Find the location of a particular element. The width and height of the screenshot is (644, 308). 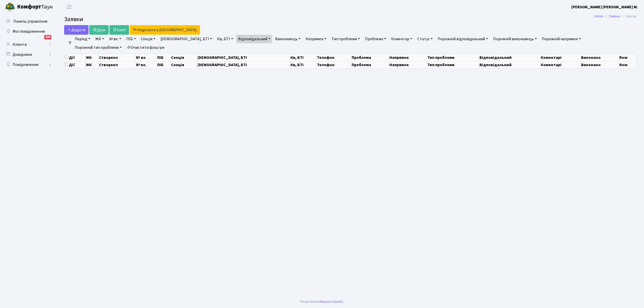

a: Друк is located at coordinates (99, 30).